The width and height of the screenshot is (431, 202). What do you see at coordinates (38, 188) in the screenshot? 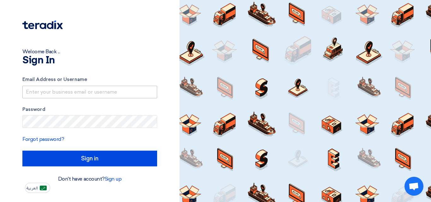
I see `button: العربية` at bounding box center [38, 188].